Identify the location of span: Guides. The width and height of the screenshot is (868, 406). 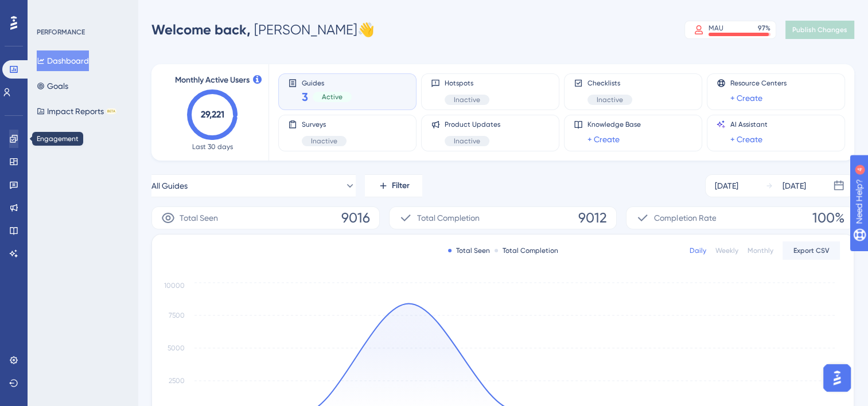
(326, 82).